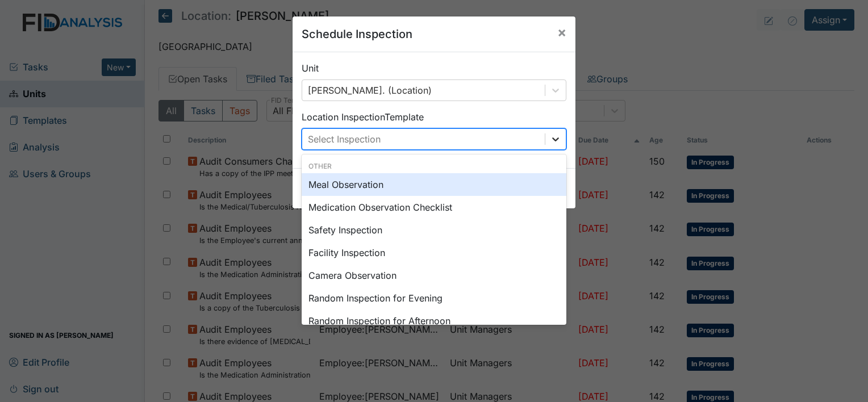 The width and height of the screenshot is (868, 402). Describe the element at coordinates (434, 275) in the screenshot. I see `div: Camera Observation` at that location.